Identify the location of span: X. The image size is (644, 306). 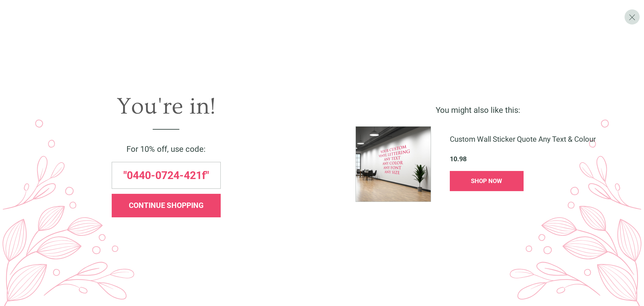
(632, 17).